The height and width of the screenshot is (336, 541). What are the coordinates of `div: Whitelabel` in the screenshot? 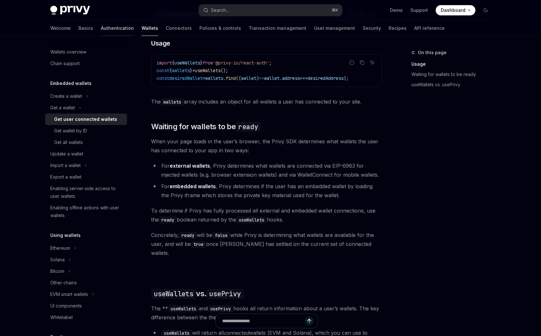 It's located at (61, 317).